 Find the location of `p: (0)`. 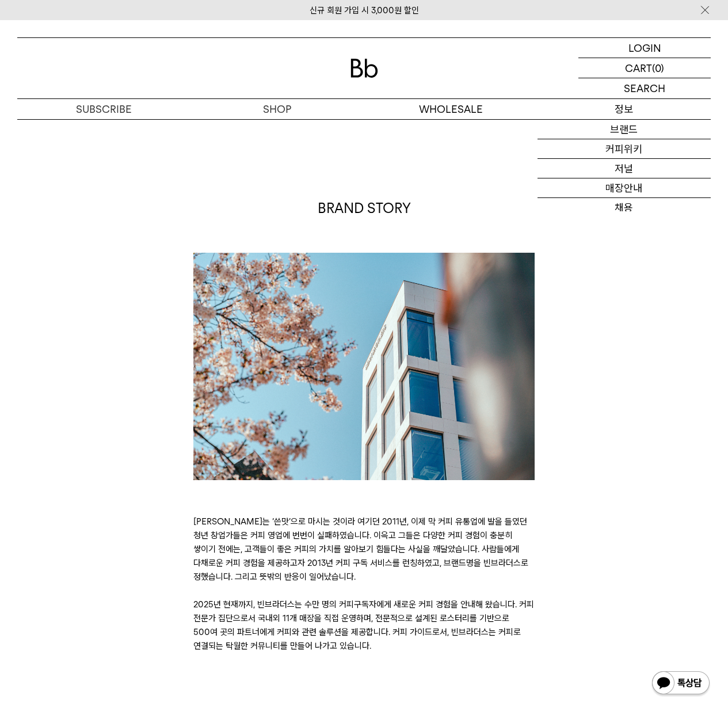

p: (0) is located at coordinates (657, 68).